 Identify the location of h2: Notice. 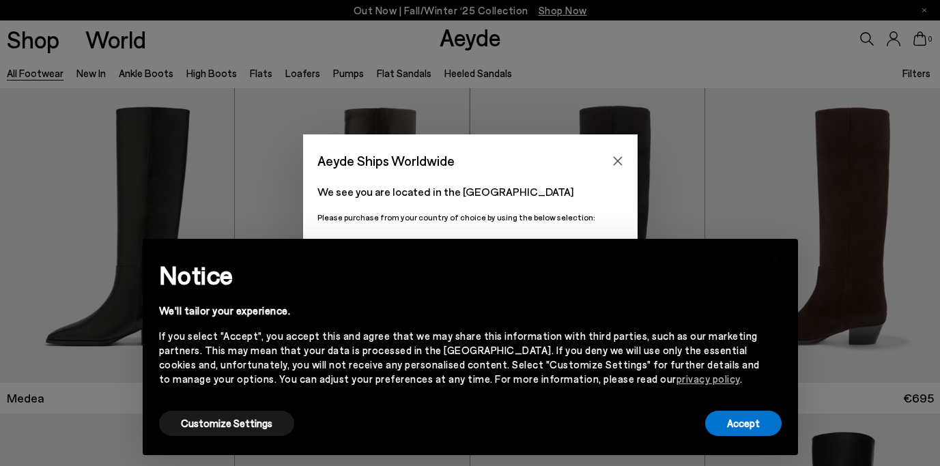
(459, 275).